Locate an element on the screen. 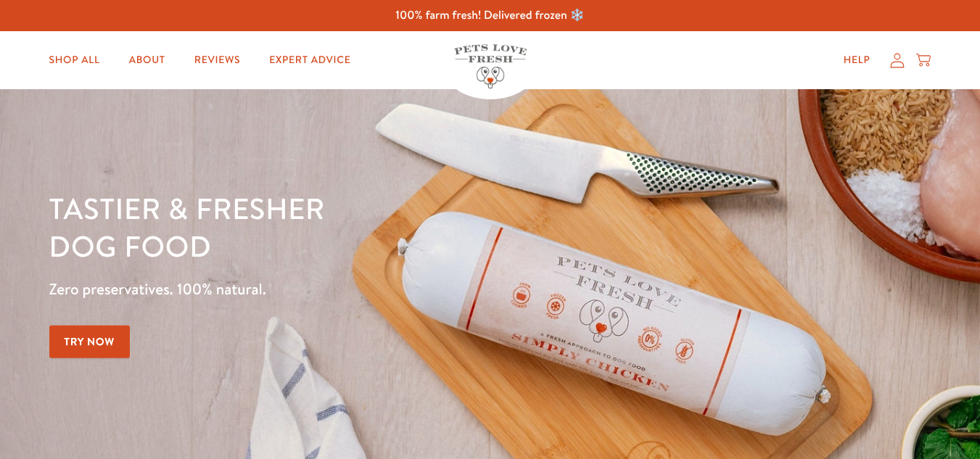 This screenshot has height=459, width=980. h1: Tastier & fresher dog food is located at coordinates (343, 227).